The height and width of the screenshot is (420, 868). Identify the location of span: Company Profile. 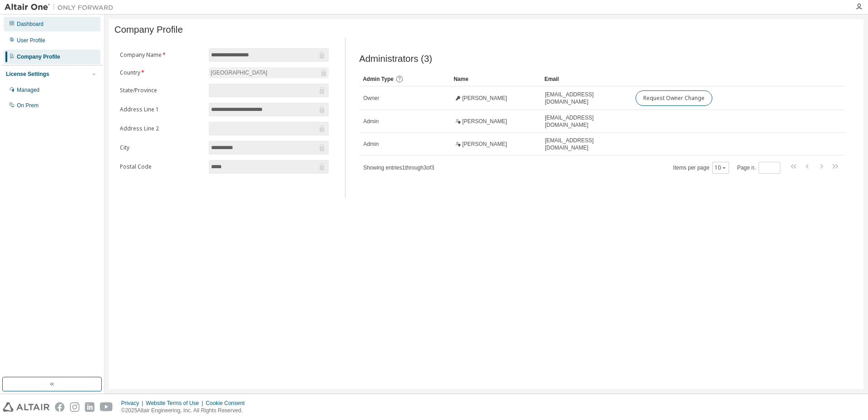
(149, 29).